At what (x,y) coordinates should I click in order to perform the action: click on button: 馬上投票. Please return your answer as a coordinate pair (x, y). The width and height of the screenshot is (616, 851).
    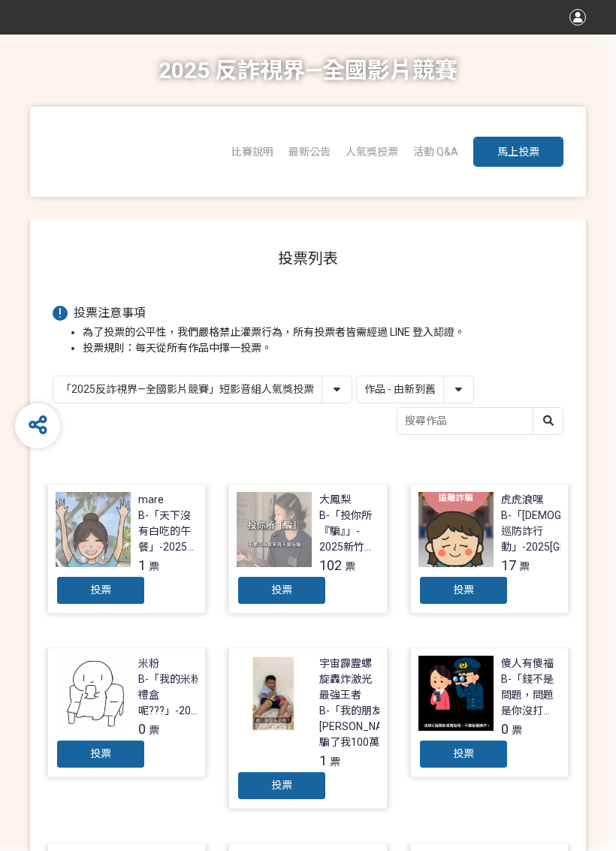
    Looking at the image, I should click on (518, 152).